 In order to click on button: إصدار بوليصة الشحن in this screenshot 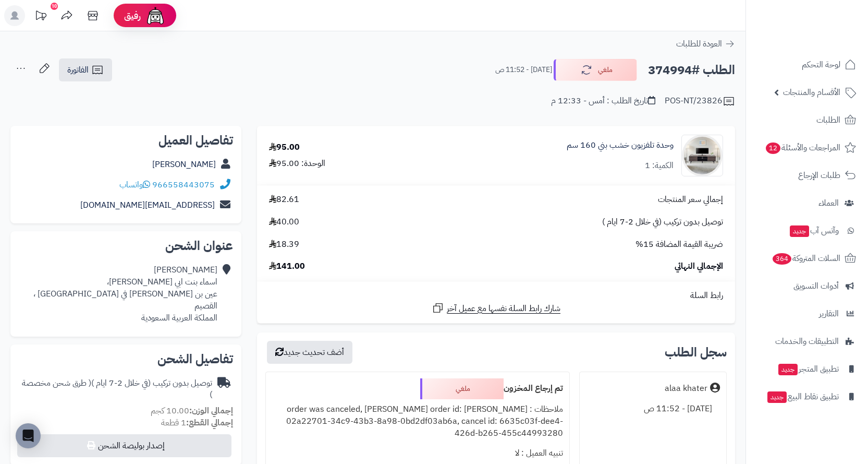, I will do `click(124, 445)`.